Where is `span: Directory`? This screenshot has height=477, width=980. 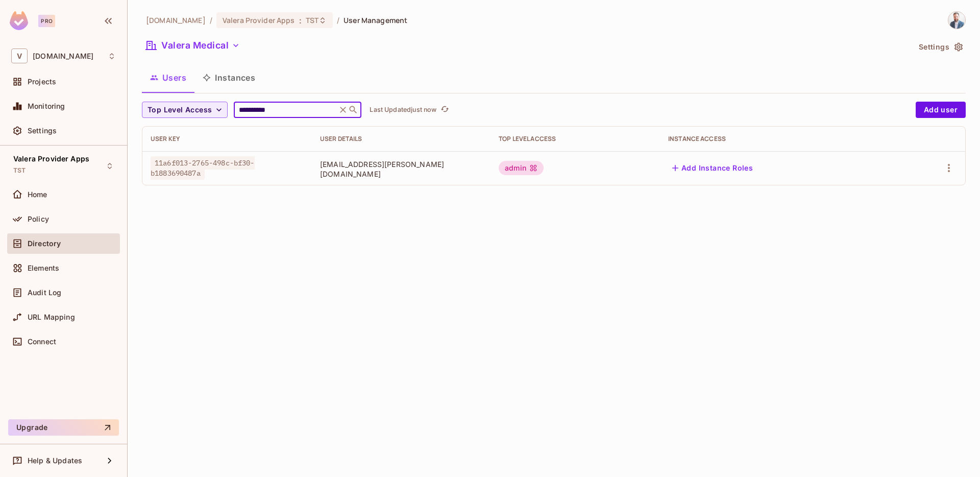 span: Directory is located at coordinates (44, 244).